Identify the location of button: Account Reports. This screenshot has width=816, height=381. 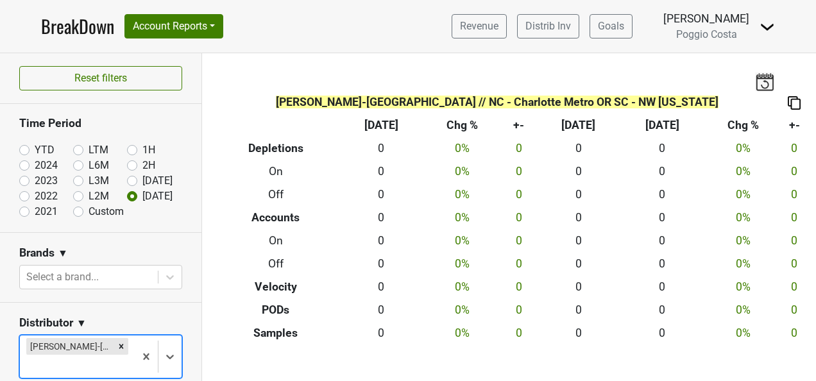
(174, 26).